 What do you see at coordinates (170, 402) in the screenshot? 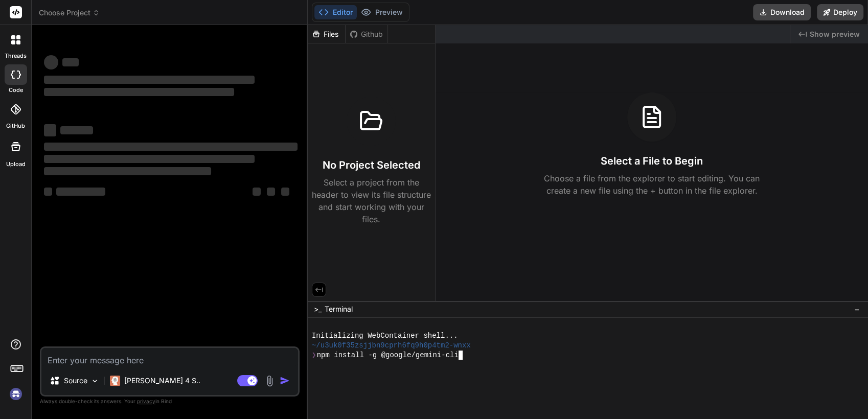
I see `p: Always double-check its answers. Your in Bind` at bounding box center [170, 402].